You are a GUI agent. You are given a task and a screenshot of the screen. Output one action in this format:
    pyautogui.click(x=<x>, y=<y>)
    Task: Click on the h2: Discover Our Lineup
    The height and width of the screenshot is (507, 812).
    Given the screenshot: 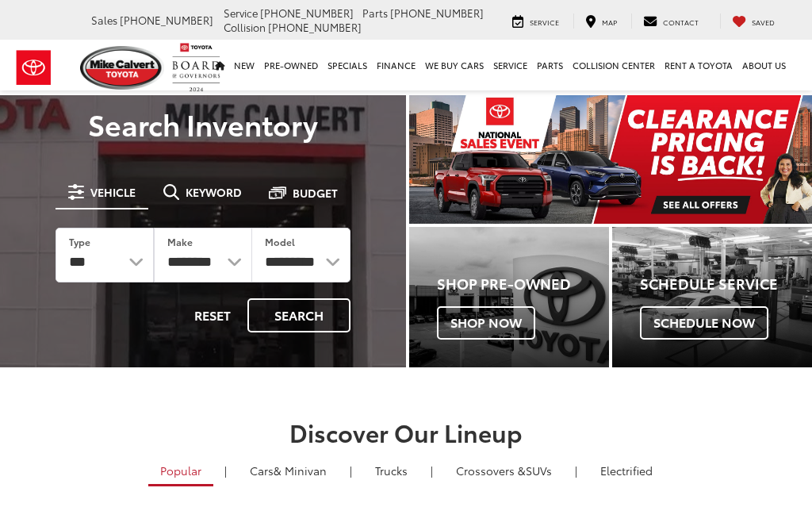 What is the action you would take?
    pyautogui.click(x=406, y=431)
    